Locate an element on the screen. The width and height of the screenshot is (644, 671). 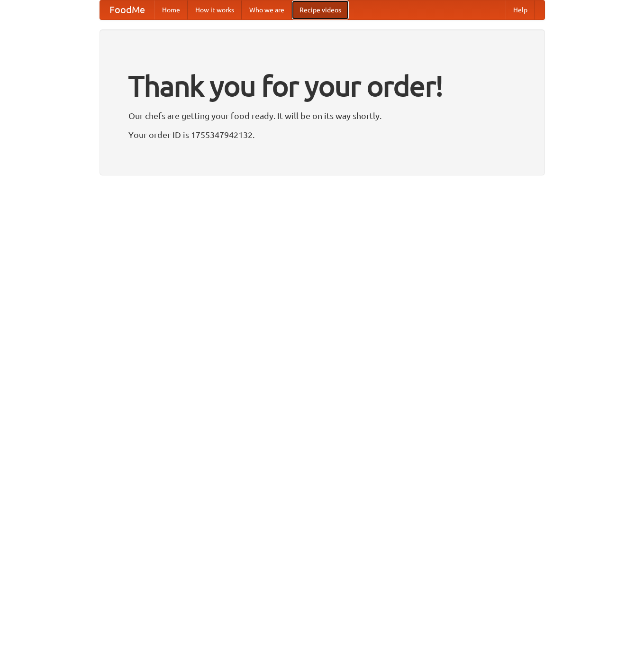
a: Who we are is located at coordinates (267, 10).